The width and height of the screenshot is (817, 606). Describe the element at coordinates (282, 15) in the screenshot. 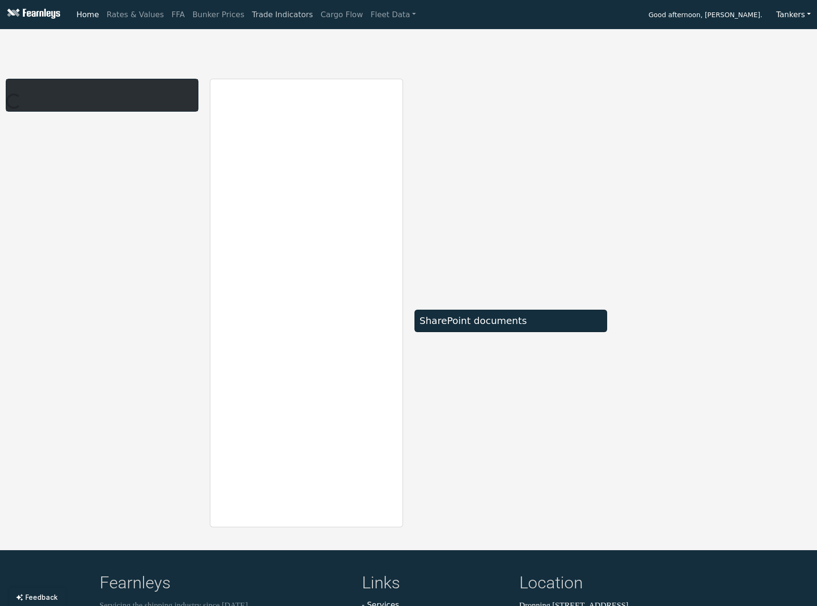

I see `a: Trade Indicators` at that location.